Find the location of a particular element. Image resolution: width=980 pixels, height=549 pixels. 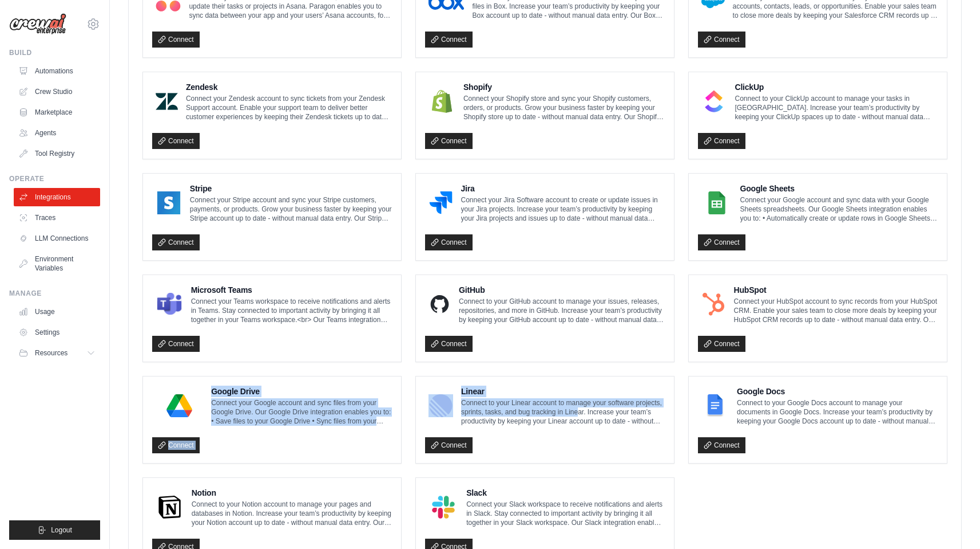

h4: Shopify is located at coordinates (564, 87).